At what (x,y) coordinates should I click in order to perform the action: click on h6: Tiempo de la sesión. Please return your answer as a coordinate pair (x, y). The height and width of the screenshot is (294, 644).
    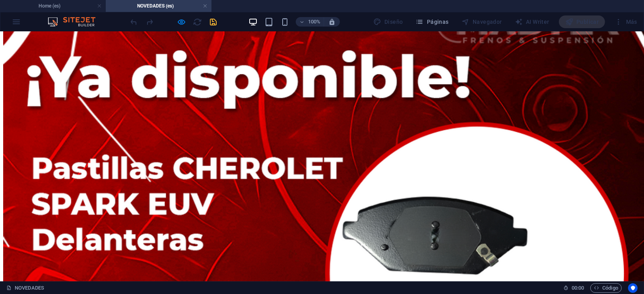
    Looking at the image, I should click on (574, 288).